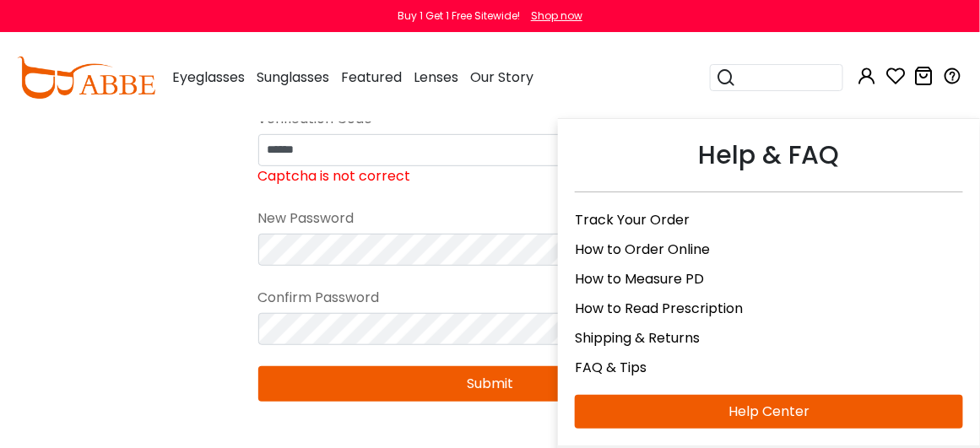 This screenshot has height=448, width=980. What do you see at coordinates (639, 278) in the screenshot?
I see `a: How to Measure PD` at bounding box center [639, 278].